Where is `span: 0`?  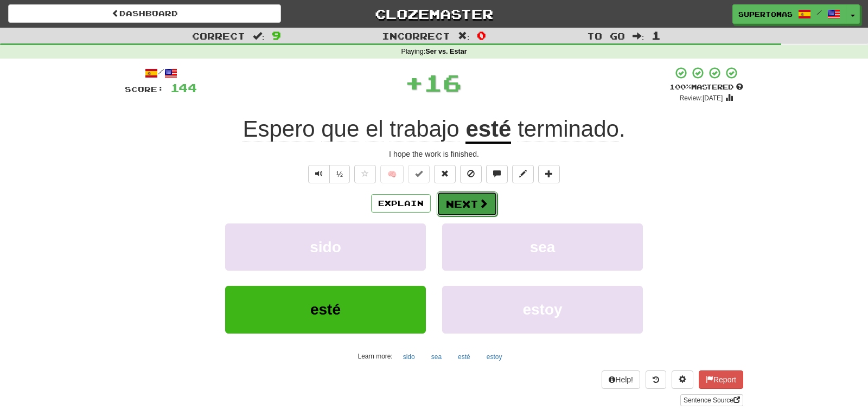
span: 0 is located at coordinates (481, 35).